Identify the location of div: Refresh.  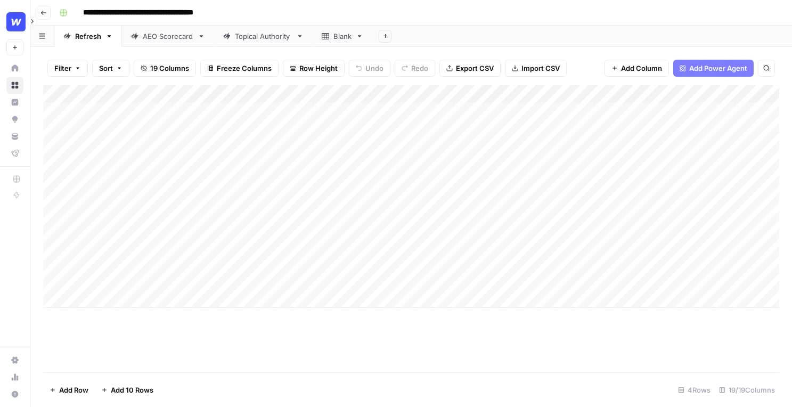
(88, 36).